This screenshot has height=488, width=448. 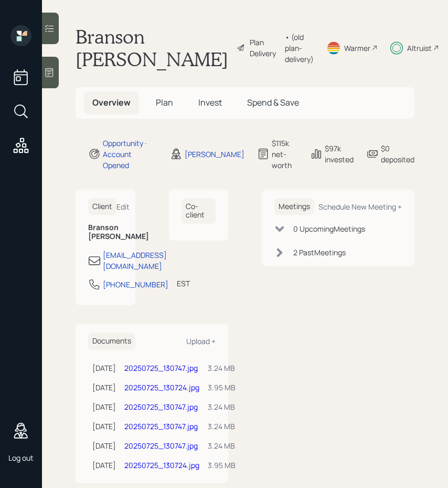 I want to click on div: Altruist, so click(x=419, y=47).